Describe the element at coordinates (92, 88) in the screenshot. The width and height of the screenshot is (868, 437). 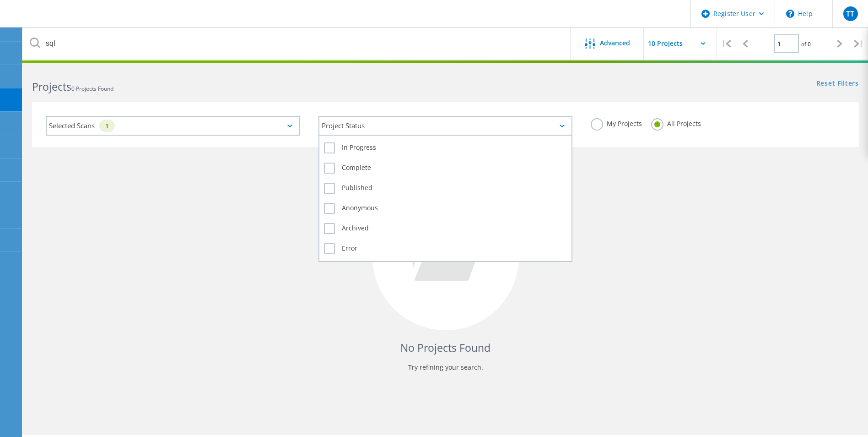
I see `span: 0 Projects Found` at that location.